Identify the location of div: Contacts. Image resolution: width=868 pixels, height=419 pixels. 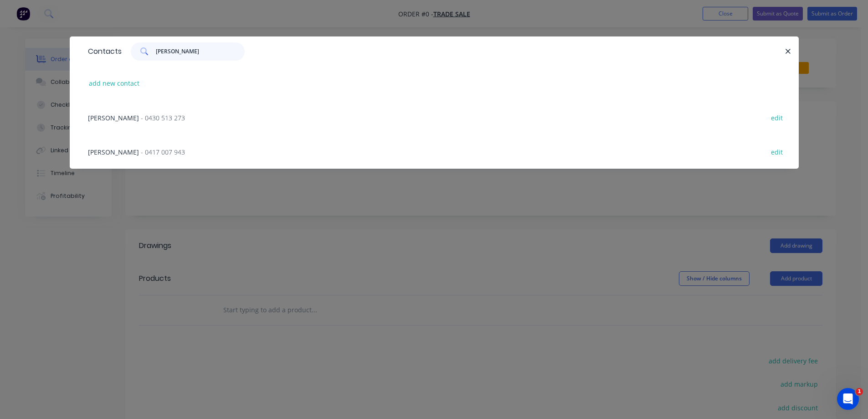
(102, 51).